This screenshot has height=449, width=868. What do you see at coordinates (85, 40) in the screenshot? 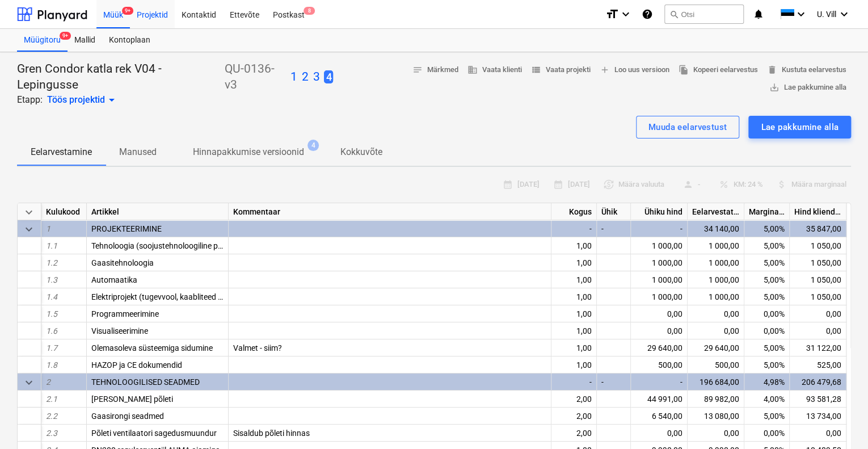
I see `a: Mallid` at bounding box center [85, 40].